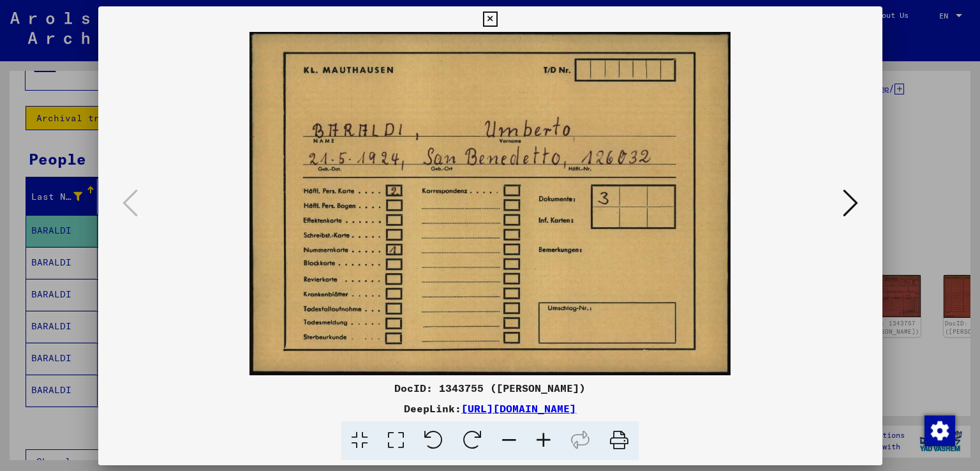  What do you see at coordinates (490, 204) in the screenshot?
I see `img: 001.jpg` at bounding box center [490, 204].